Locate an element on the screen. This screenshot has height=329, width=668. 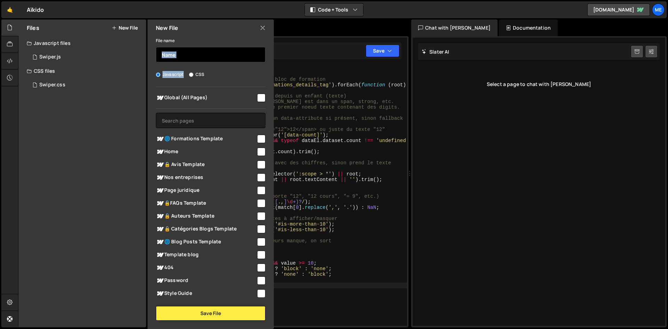
span: Template blog is located at coordinates (206, 255).